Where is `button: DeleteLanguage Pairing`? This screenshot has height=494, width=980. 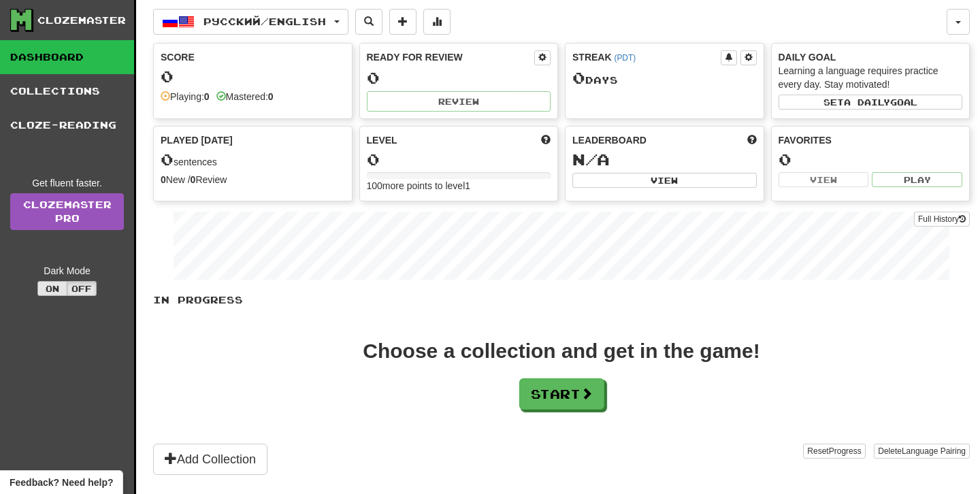 button: DeleteLanguage Pairing is located at coordinates (922, 451).